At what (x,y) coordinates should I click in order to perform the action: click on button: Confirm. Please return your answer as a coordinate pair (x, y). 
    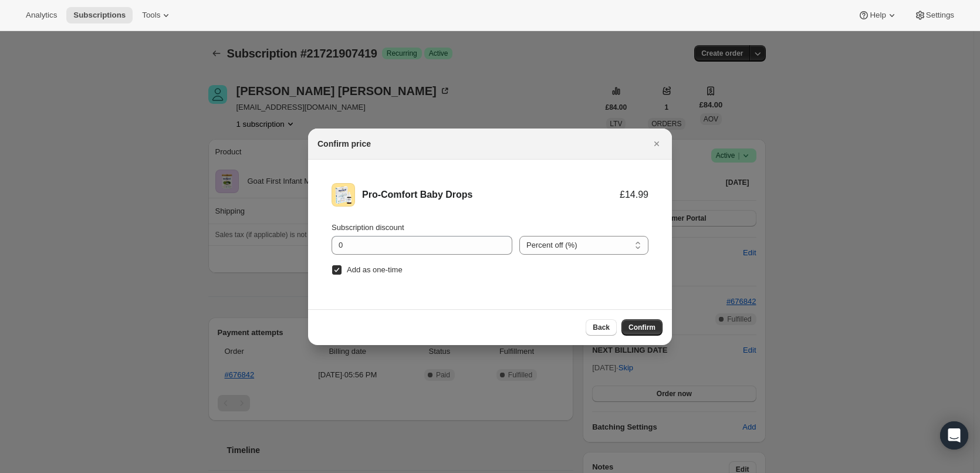
    Looking at the image, I should click on (642, 327).